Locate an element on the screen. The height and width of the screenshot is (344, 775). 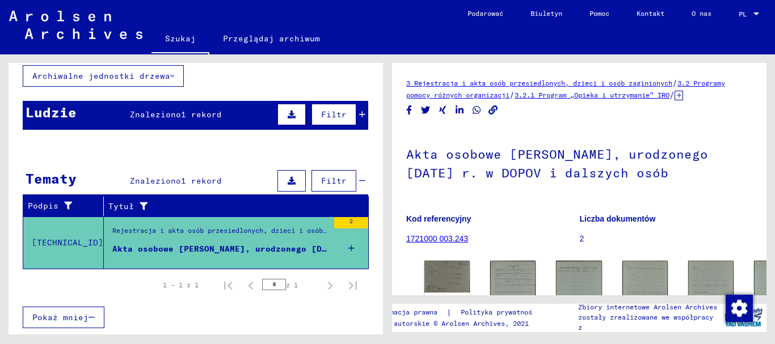
font: Prawa autorskie © Arolsen Archives, 2021 is located at coordinates (449, 323).